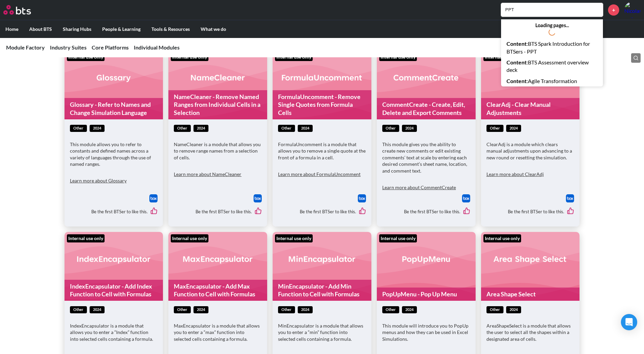 This screenshot has width=644, height=354. What do you see at coordinates (217, 291) in the screenshot?
I see `a: MaxEncapsulator - Add Max Function to Cell with Formulas` at bounding box center [217, 291].